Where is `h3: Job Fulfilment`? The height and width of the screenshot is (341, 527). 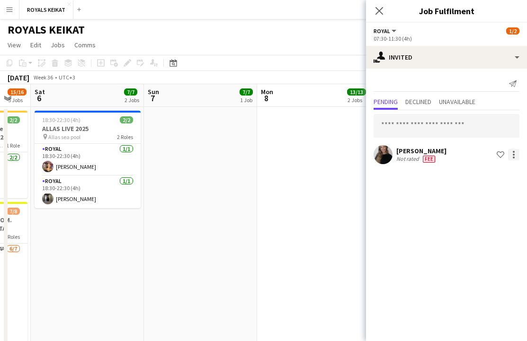 h3: Job Fulfilment is located at coordinates (447, 11).